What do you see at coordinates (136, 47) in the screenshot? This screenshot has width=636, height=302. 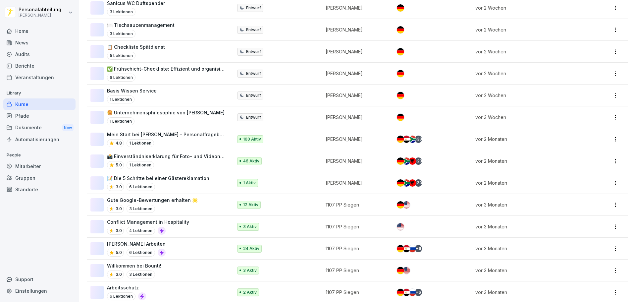 I see `p: 📋 Checkliste Spätdienst` at bounding box center [136, 47].